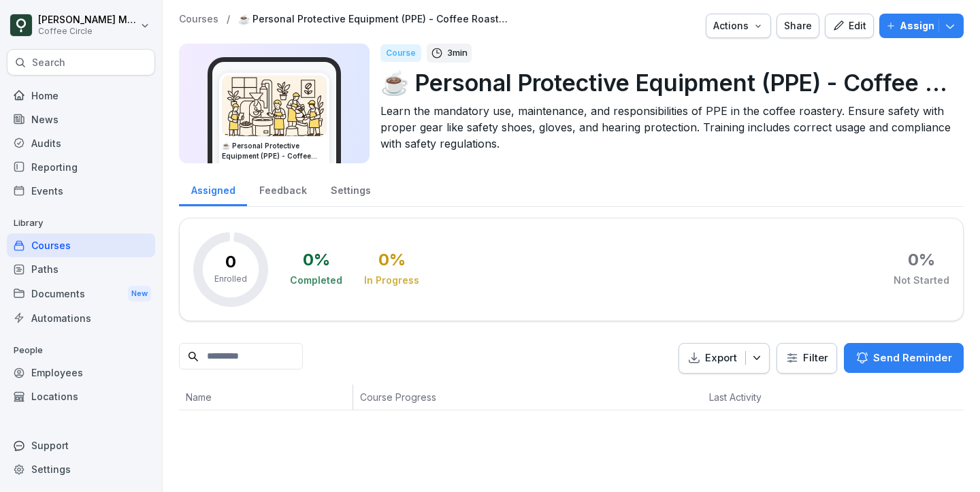 The height and width of the screenshot is (492, 980). What do you see at coordinates (81, 191) in the screenshot?
I see `a: Events` at bounding box center [81, 191].